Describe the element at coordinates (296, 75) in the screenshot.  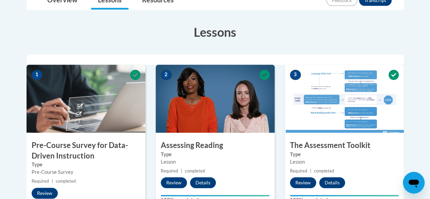
I see `span: 3` at that location.